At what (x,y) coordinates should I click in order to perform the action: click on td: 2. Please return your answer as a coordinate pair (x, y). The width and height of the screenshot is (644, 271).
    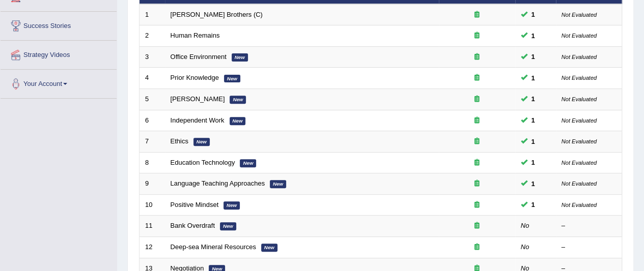
    Looking at the image, I should click on (152, 36).